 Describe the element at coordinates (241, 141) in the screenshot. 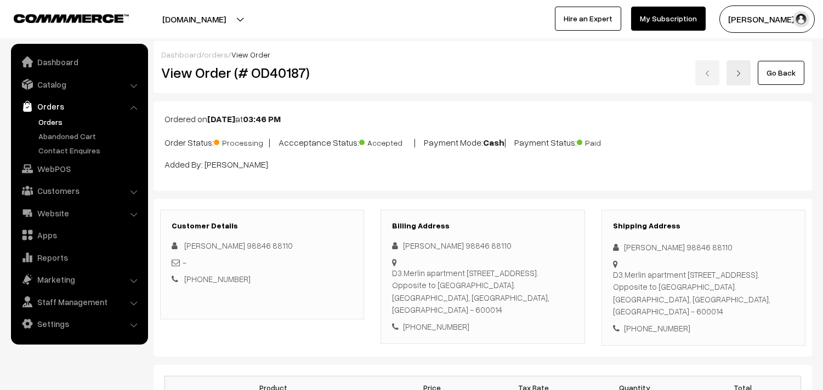

I see `span: Processing` at that location.